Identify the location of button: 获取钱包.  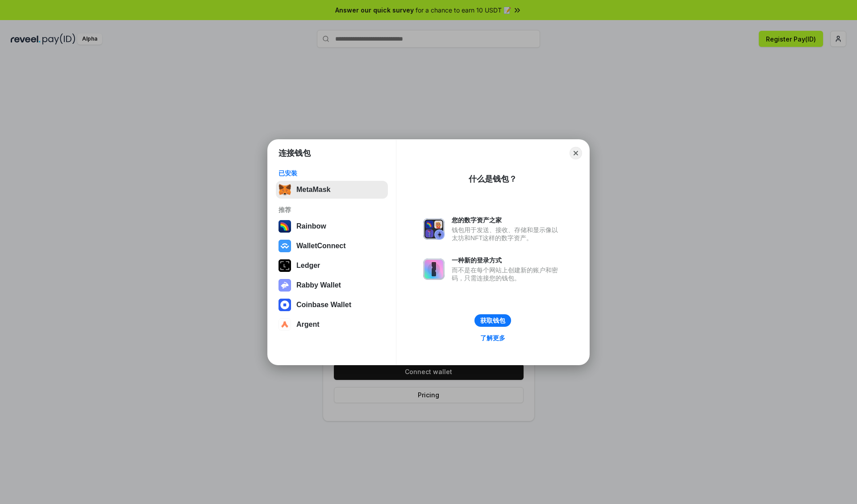
(493, 320).